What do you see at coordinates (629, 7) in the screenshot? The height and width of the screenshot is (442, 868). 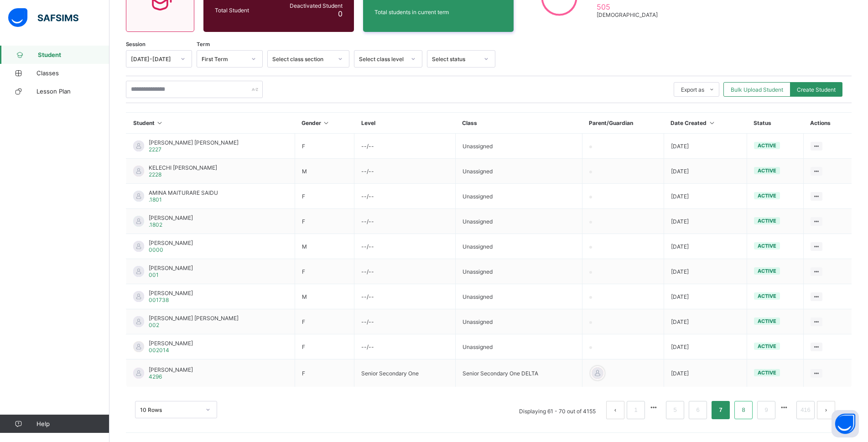 I see `span: 505` at bounding box center [629, 7].